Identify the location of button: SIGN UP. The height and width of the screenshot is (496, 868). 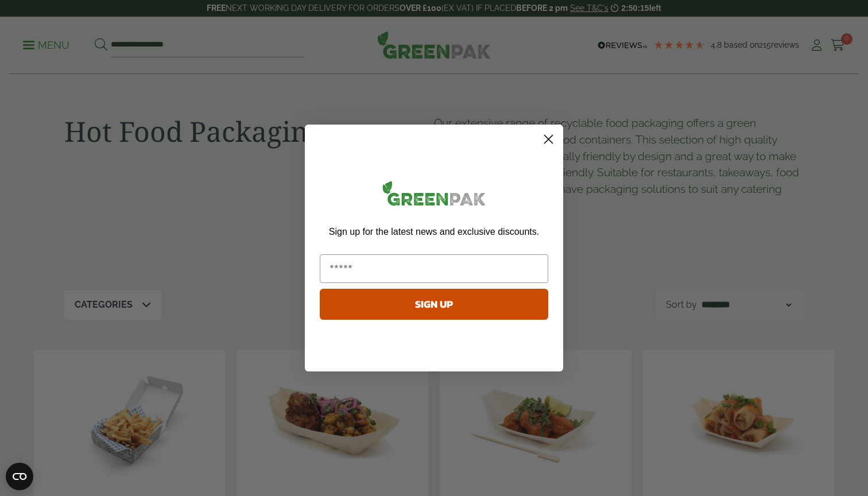
(434, 304).